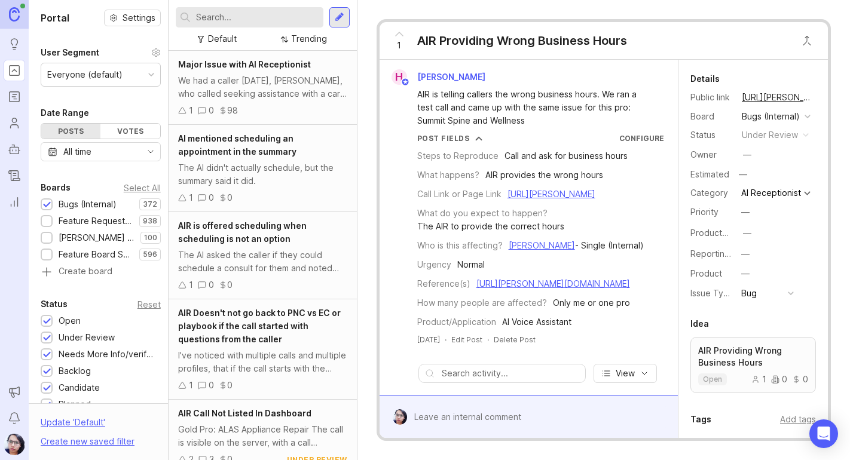 The width and height of the screenshot is (850, 460). Describe the element at coordinates (444, 138) in the screenshot. I see `div: Post Fields` at that location.